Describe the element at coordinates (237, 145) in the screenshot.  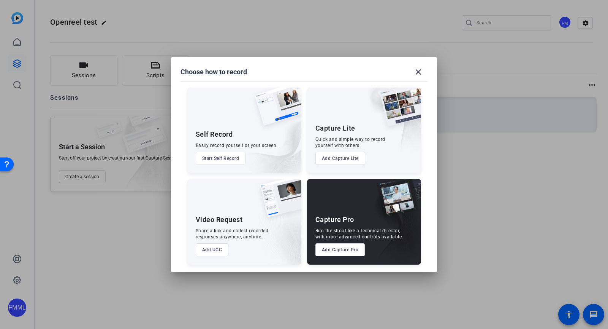
I see `div: Easily record yourself or your screen.` at that location.